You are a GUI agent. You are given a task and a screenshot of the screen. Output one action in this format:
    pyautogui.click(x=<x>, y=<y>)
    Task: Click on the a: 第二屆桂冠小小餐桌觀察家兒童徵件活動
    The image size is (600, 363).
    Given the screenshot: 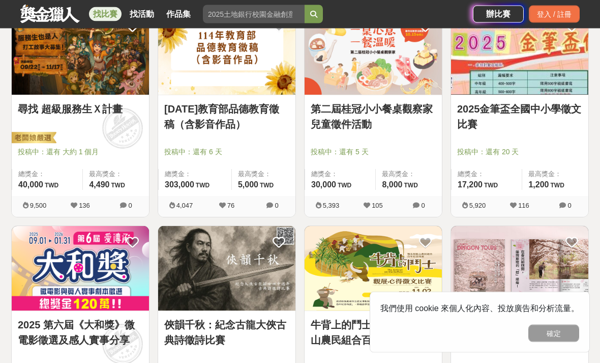 What is the action you would take?
    pyautogui.click(x=373, y=117)
    